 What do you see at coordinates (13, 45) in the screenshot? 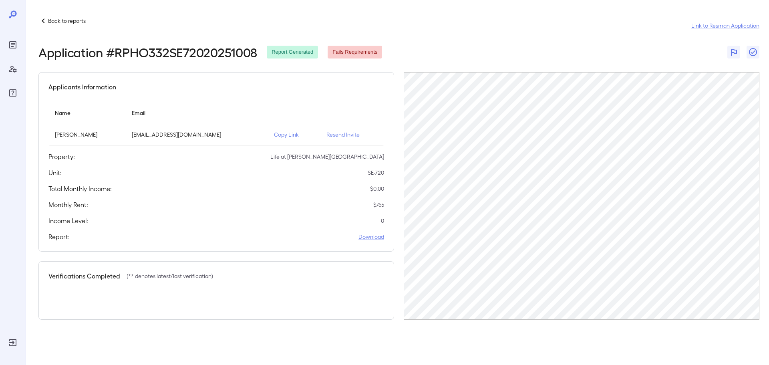
I see `div: Reports` at bounding box center [13, 45].